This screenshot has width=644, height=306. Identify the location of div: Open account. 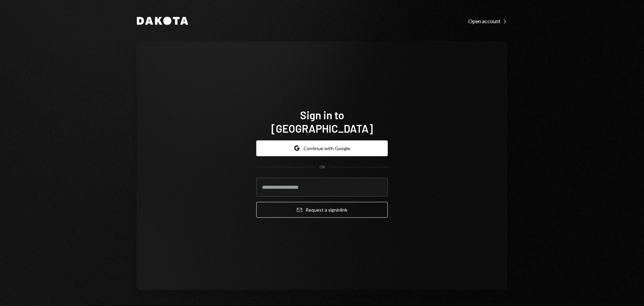
(488, 21).